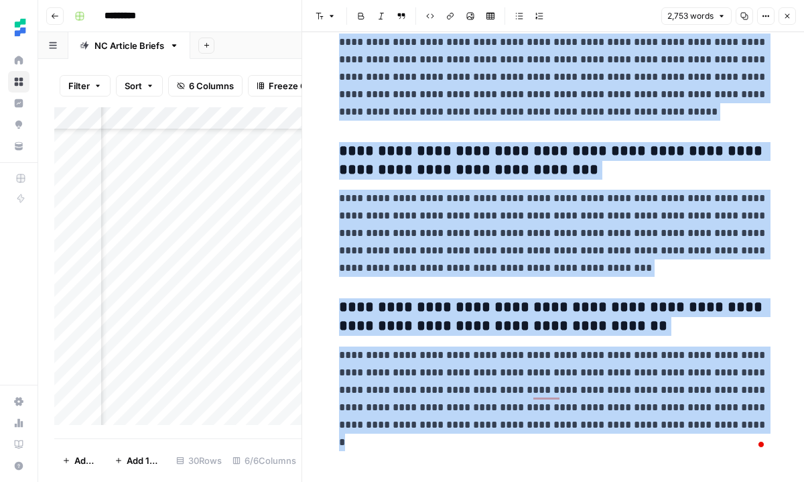 The height and width of the screenshot is (482, 804). I want to click on a: Insights, so click(19, 103).